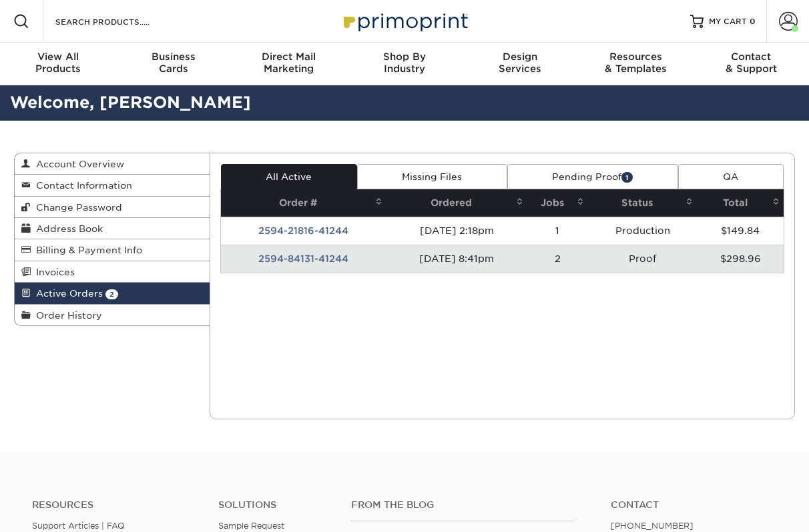 This screenshot has width=809, height=532. Describe the element at coordinates (112, 229) in the screenshot. I see `a: Address Book` at that location.